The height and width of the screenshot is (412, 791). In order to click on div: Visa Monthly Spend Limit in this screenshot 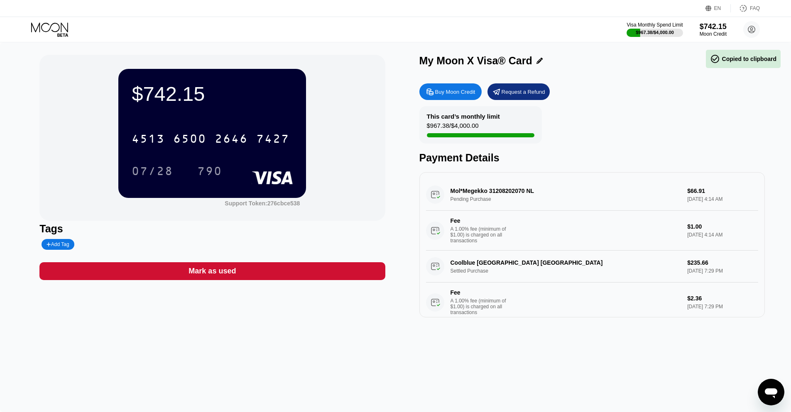, I will do `click(654, 25)`.